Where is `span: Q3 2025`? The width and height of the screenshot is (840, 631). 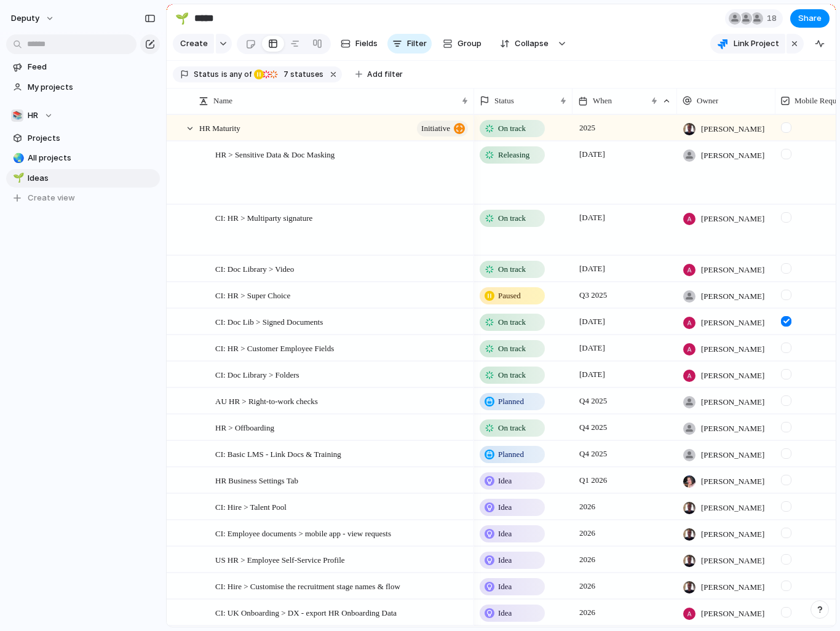
span: Q3 2025 is located at coordinates (593, 296).